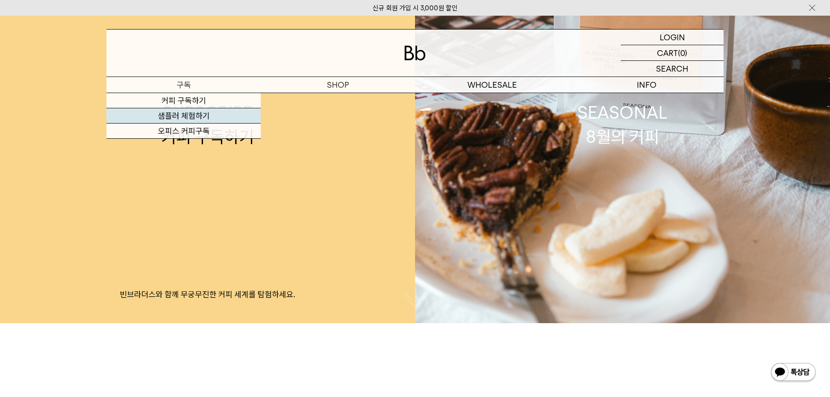 The image size is (830, 397). I want to click on a: 오피스 커피구독, so click(183, 131).